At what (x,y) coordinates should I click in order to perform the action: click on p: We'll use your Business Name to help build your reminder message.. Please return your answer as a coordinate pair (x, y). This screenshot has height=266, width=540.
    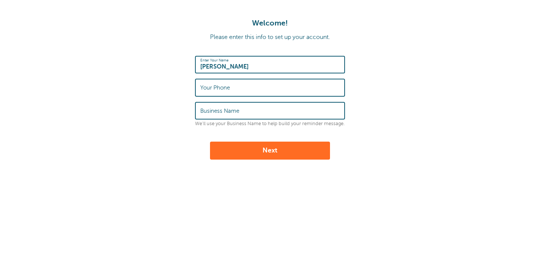
    Looking at the image, I should click on (270, 124).